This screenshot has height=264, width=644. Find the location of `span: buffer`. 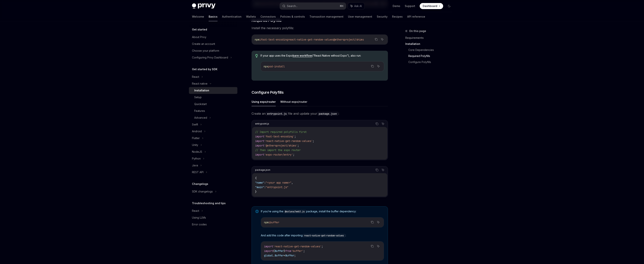

span: buffer is located at coordinates (275, 222).